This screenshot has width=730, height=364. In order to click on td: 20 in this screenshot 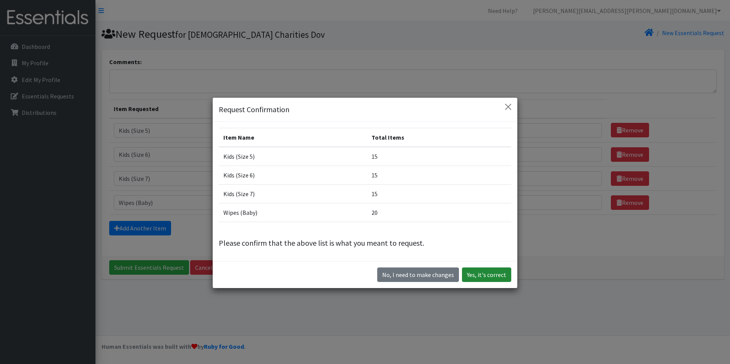, I will do `click(439, 212)`.